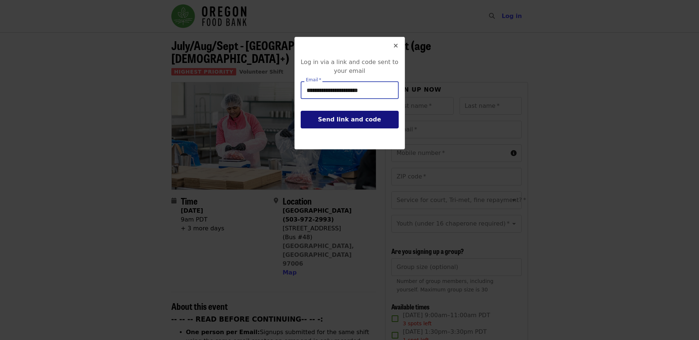 Image resolution: width=699 pixels, height=340 pixels. What do you see at coordinates (350, 120) in the screenshot?
I see `button: Send link and code` at bounding box center [350, 120].